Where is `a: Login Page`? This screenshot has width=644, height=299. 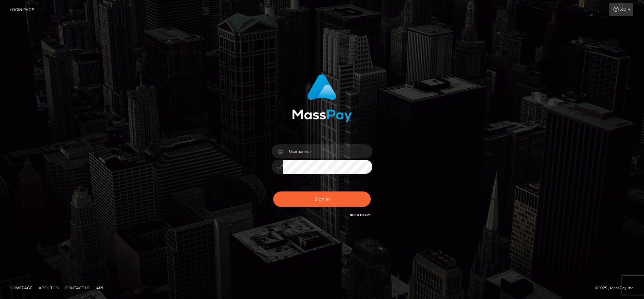 a: Login Page is located at coordinates (22, 10).